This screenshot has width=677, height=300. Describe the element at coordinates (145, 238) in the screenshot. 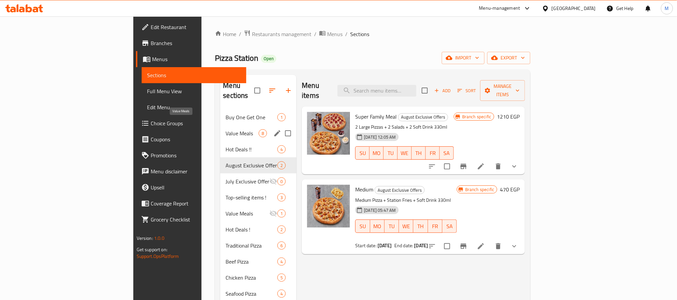

I see `span: Version:` at that location.